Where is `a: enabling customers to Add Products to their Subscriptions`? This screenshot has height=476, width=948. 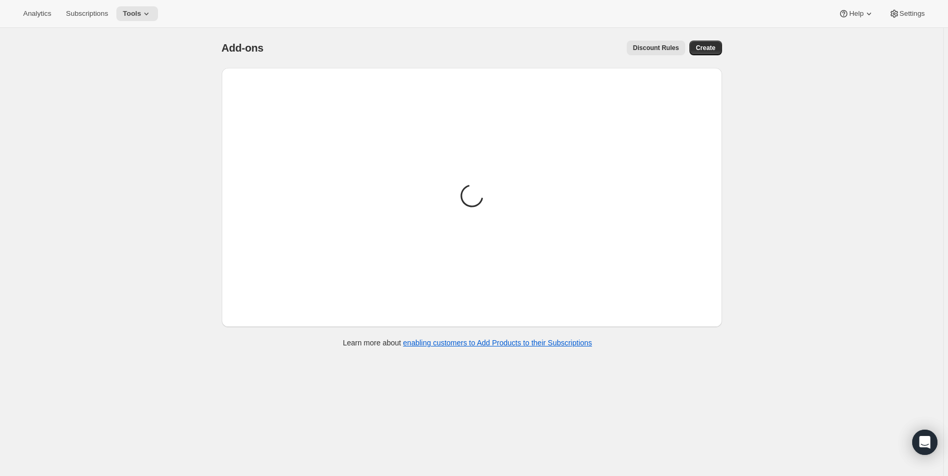
a: enabling customers to Add Products to their Subscriptions is located at coordinates (497, 343).